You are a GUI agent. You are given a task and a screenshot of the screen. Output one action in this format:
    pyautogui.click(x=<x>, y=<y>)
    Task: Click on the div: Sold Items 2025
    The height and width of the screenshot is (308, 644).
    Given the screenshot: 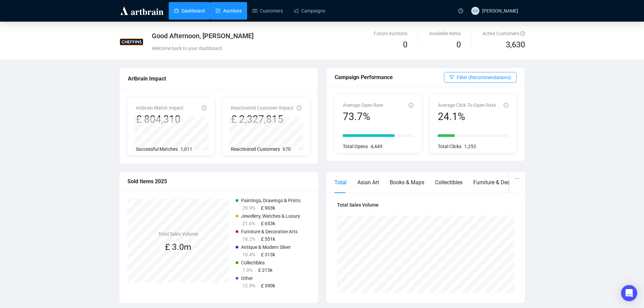 What is the action you would take?
    pyautogui.click(x=219, y=182)
    